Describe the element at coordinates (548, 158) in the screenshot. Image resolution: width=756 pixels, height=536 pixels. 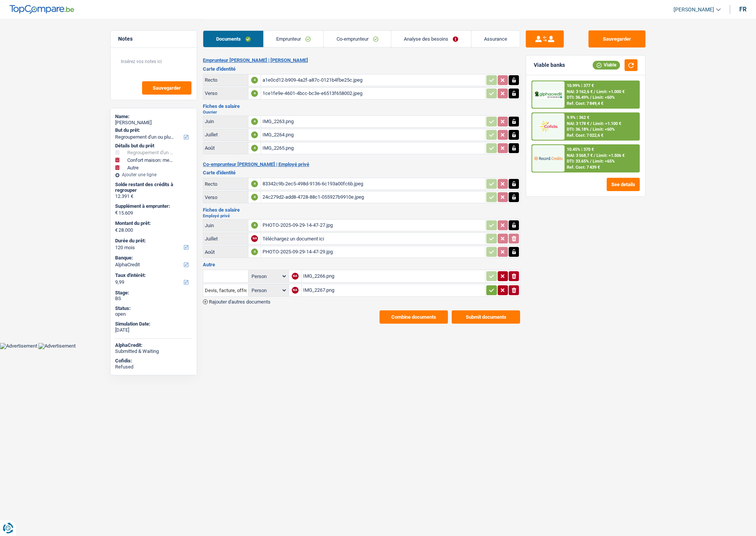
I see `img: Record Credits` at that location.